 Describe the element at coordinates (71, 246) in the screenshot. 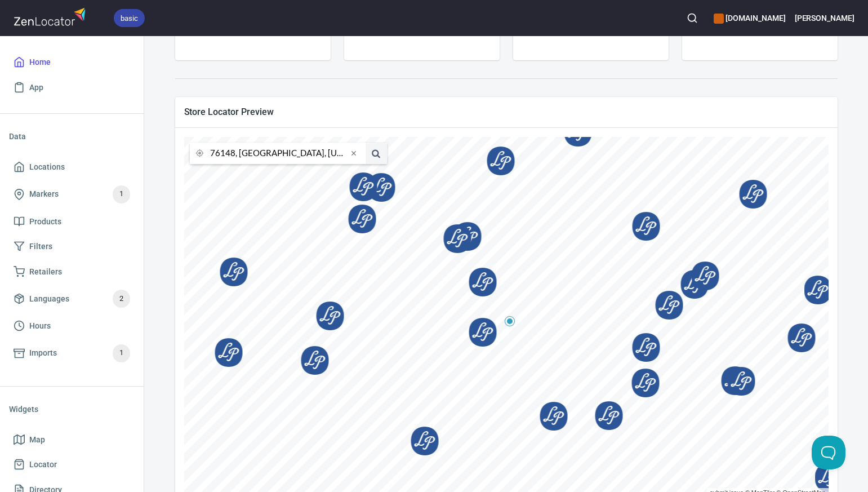

I see `a: Filters` at that location.